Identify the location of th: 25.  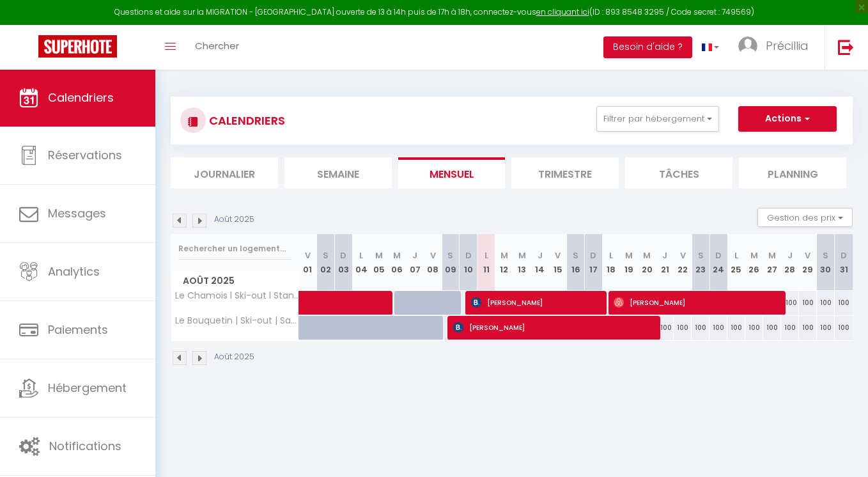
(736, 262).